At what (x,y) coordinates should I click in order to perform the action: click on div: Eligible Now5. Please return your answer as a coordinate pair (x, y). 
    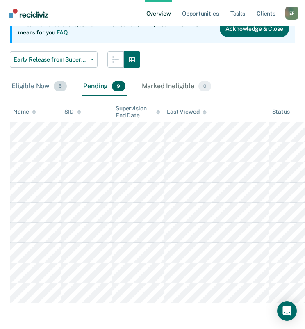
    Looking at the image, I should click on (39, 87).